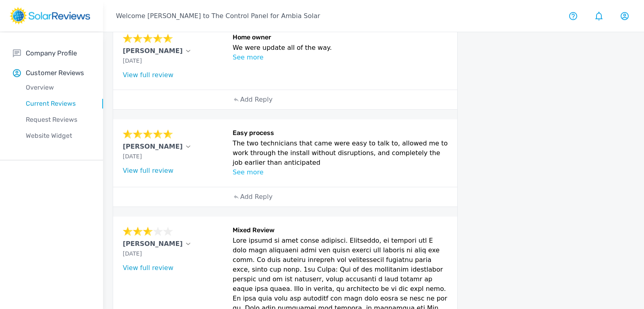  What do you see at coordinates (55, 73) in the screenshot?
I see `p: Customer Reviews` at bounding box center [55, 73].